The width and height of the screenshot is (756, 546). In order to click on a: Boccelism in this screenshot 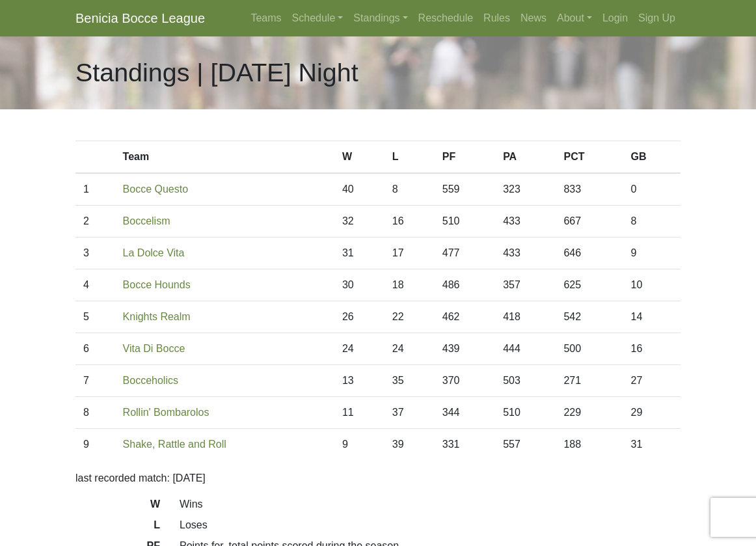, I will do `click(146, 221)`.